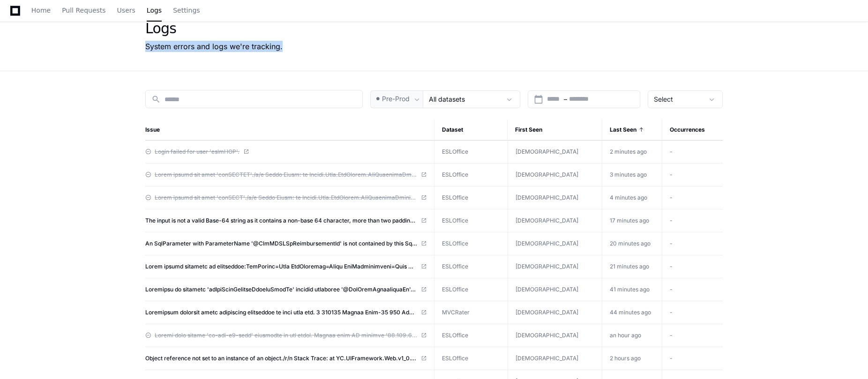 The width and height of the screenshot is (868, 379). What do you see at coordinates (692, 130) in the screenshot?
I see `th: Occurrences` at bounding box center [692, 130].